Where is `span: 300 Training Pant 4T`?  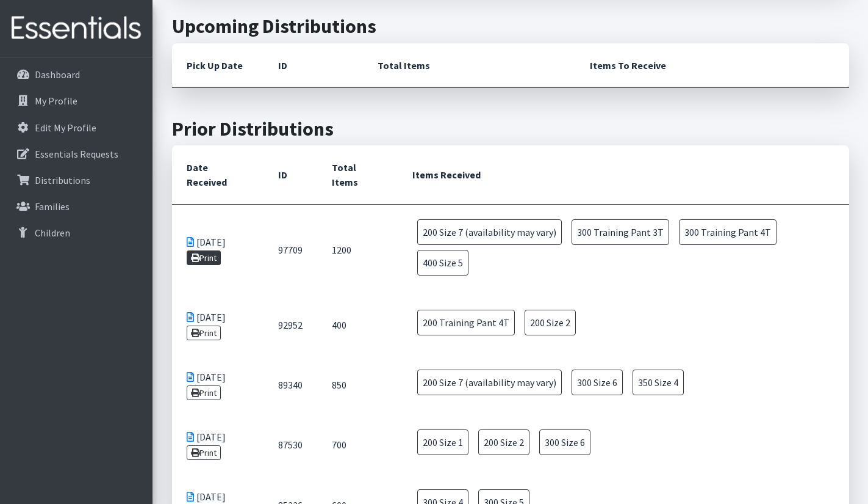
span: 300 Training Pant 4T is located at coordinates (728, 232).